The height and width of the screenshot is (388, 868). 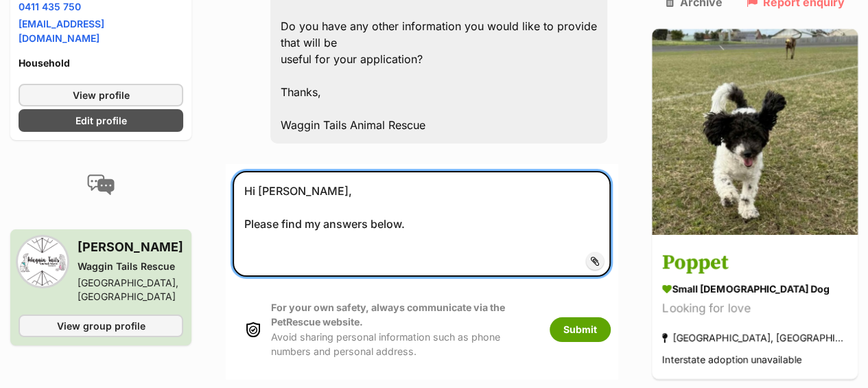 What do you see at coordinates (755, 308) in the screenshot?
I see `div: Looking for love` at bounding box center [755, 308].